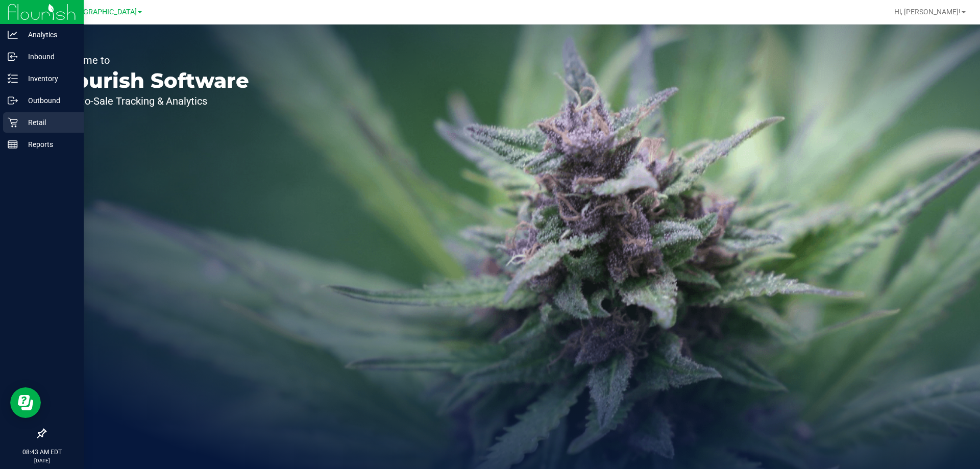  I want to click on p: Seed-to-Sale Tracking & Analytics, so click(152, 101).